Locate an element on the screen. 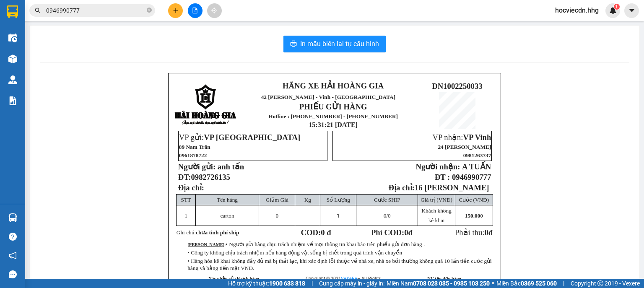  strong: HÃNG XE HẢI HOÀNG GIA is located at coordinates (333, 85).